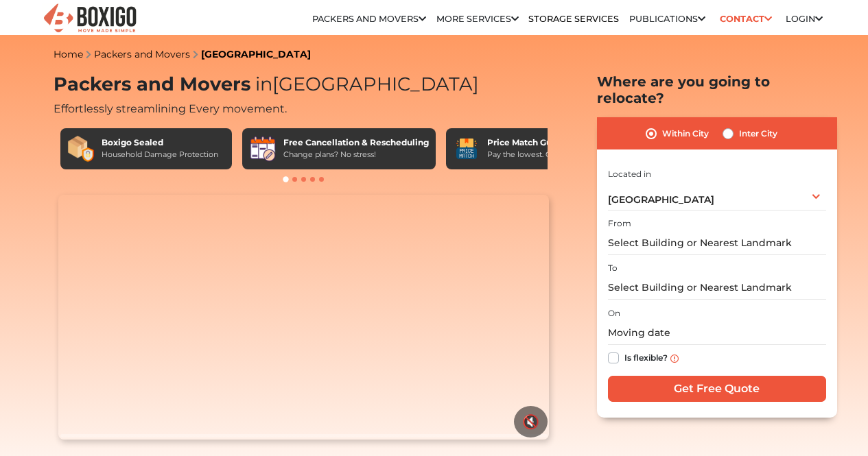 This screenshot has height=456, width=868. I want to click on label: To, so click(613, 268).